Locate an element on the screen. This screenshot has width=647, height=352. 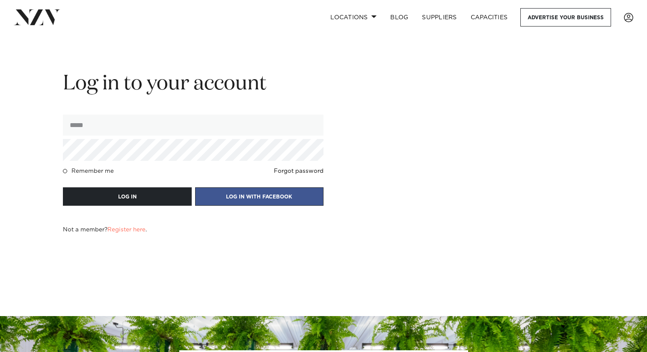
button: LOG IN is located at coordinates (127, 197).